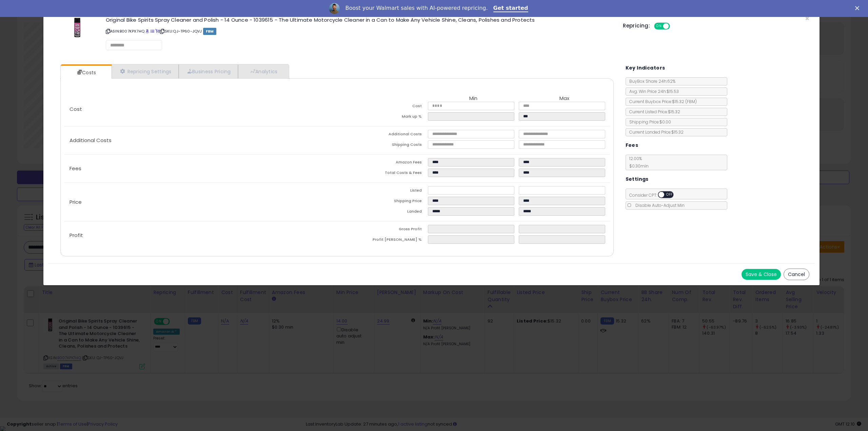  Describe the element at coordinates (382, 163) in the screenshot. I see `td: Amazon Fees` at that location.